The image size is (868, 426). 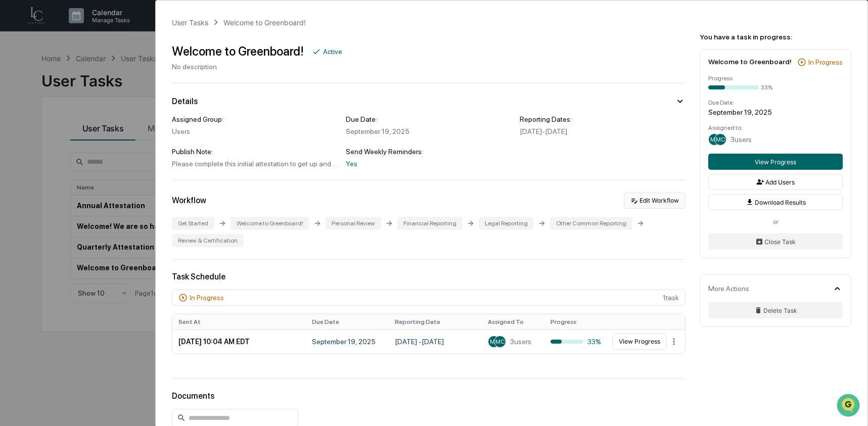 What do you see at coordinates (775, 202) in the screenshot?
I see `button: Download Results` at bounding box center [775, 202].